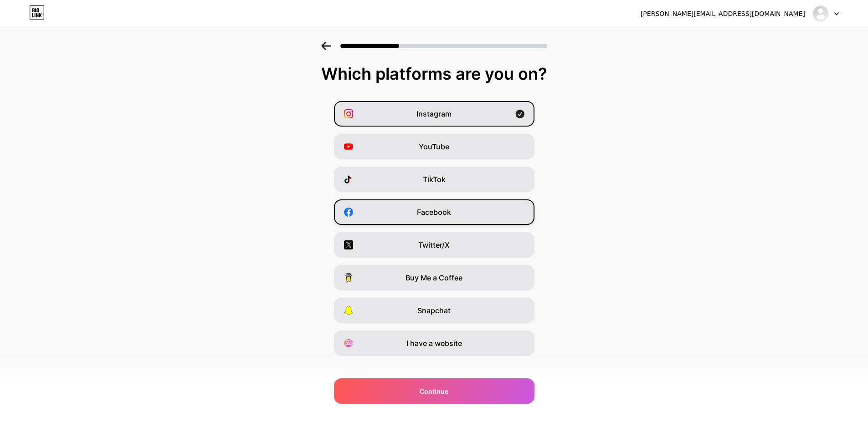  I want to click on span: Facebook, so click(434, 212).